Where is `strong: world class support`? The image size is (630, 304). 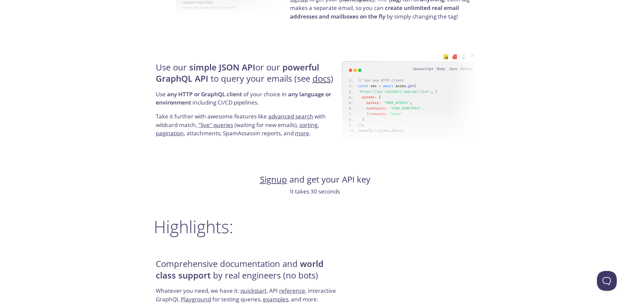 strong: world class support is located at coordinates (240, 269).